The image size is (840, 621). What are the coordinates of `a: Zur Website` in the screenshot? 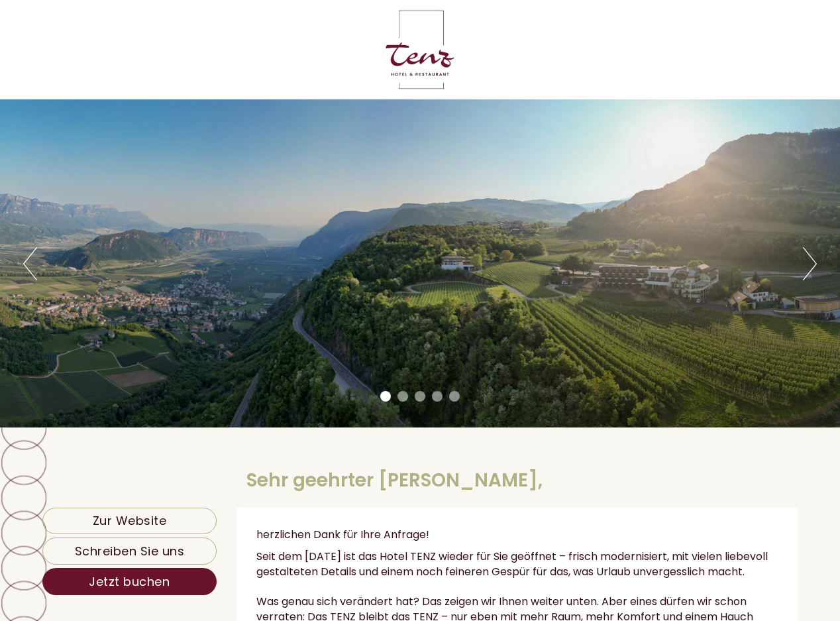 It's located at (129, 521).